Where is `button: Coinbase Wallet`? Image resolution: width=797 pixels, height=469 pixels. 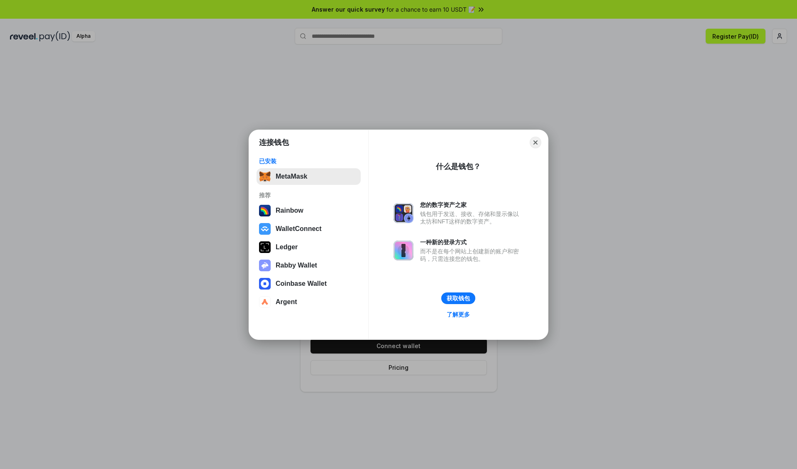
button: Coinbase Wallet is located at coordinates (308, 283).